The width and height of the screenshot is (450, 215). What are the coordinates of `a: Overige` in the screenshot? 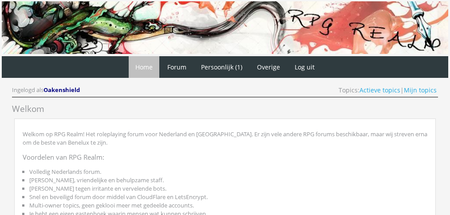 It's located at (268, 67).